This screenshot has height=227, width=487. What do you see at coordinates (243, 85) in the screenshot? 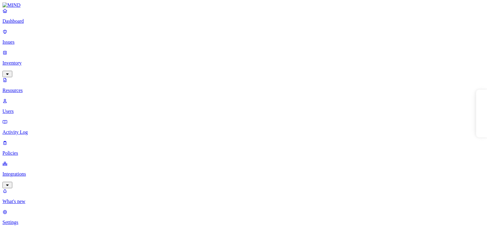
I see `a: Resources` at bounding box center [243, 85].